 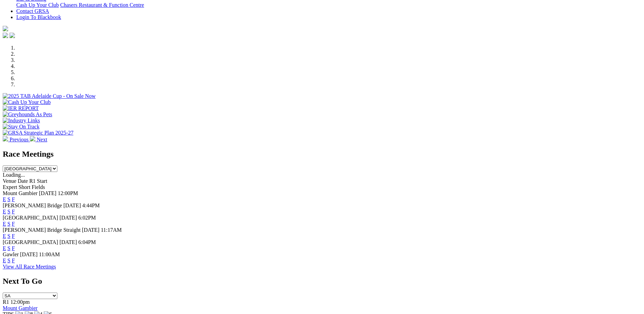 I want to click on img: GRSA Strategic Plan 2025-27, so click(x=38, y=133).